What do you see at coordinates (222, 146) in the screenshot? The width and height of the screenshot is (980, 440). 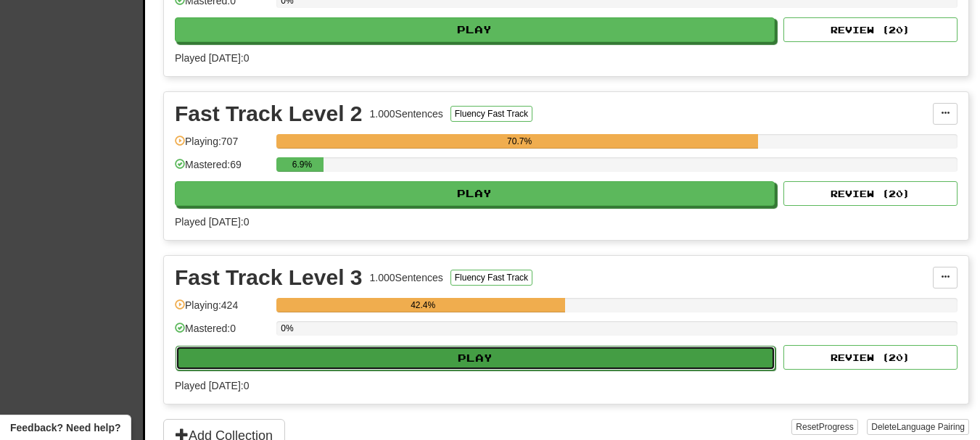 I see `div: Playing: 707` at bounding box center [222, 146].